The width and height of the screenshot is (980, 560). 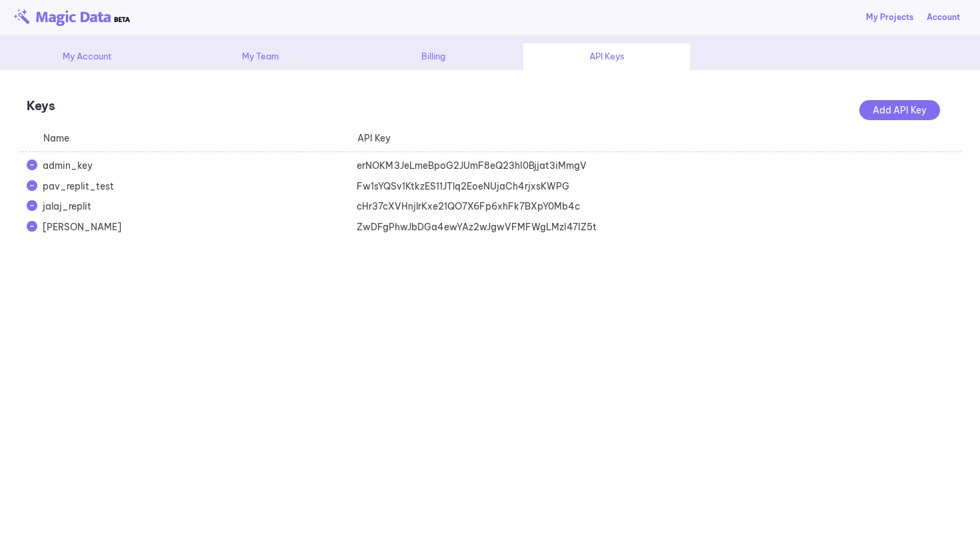 What do you see at coordinates (505, 227) in the screenshot?
I see `div: ZwDFgPhwJbDGa4ewYAz2wJgwVFMFWgLMzl47IZ5t` at bounding box center [505, 227].